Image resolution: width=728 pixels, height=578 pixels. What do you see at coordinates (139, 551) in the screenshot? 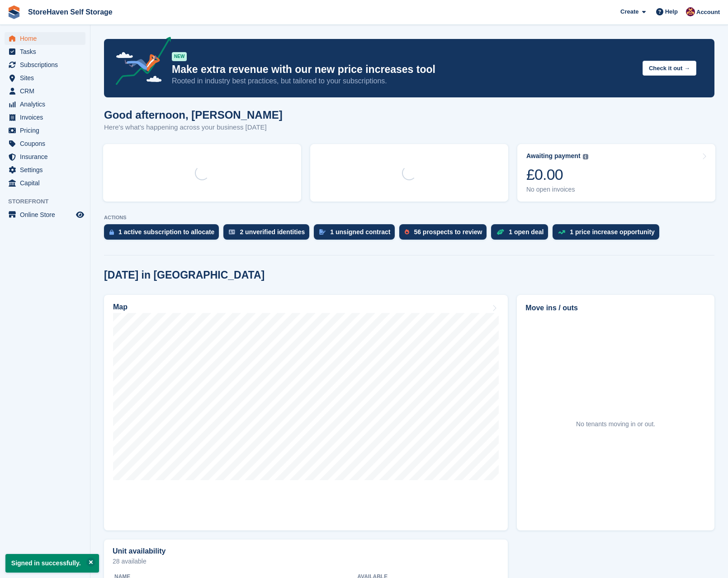
I see `h2: Unit availability` at bounding box center [139, 551].